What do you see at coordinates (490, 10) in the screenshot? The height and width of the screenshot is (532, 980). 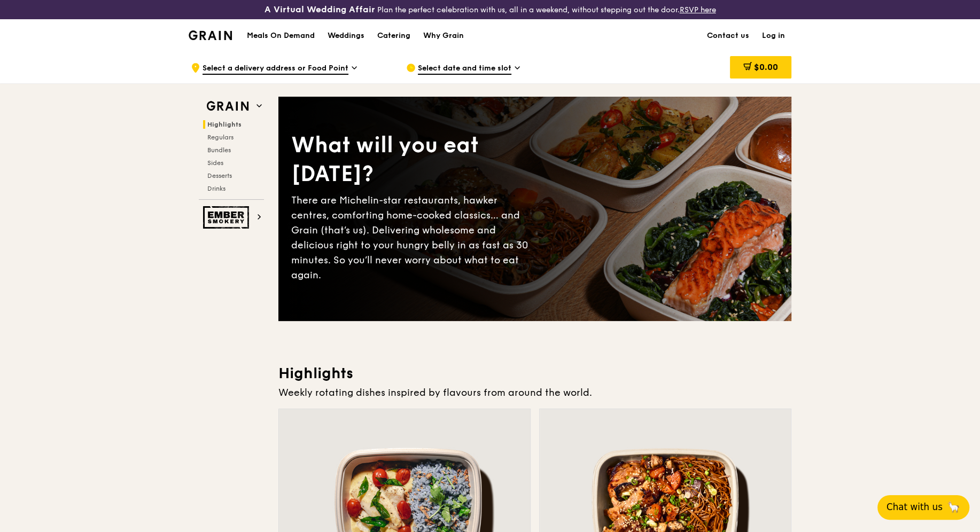 I see `div: Plan the perfect celebration with us, all in a weekend, without stepping out the door.` at bounding box center [490, 10].